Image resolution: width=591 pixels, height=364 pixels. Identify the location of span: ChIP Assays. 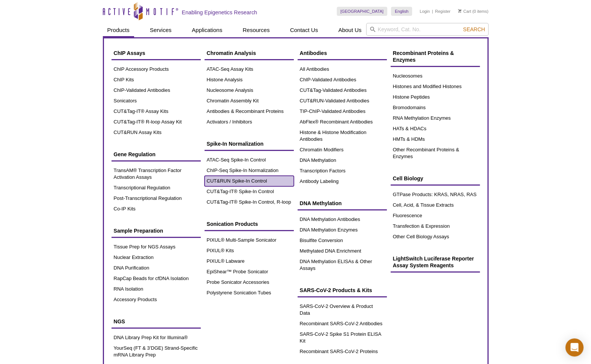
(129, 53).